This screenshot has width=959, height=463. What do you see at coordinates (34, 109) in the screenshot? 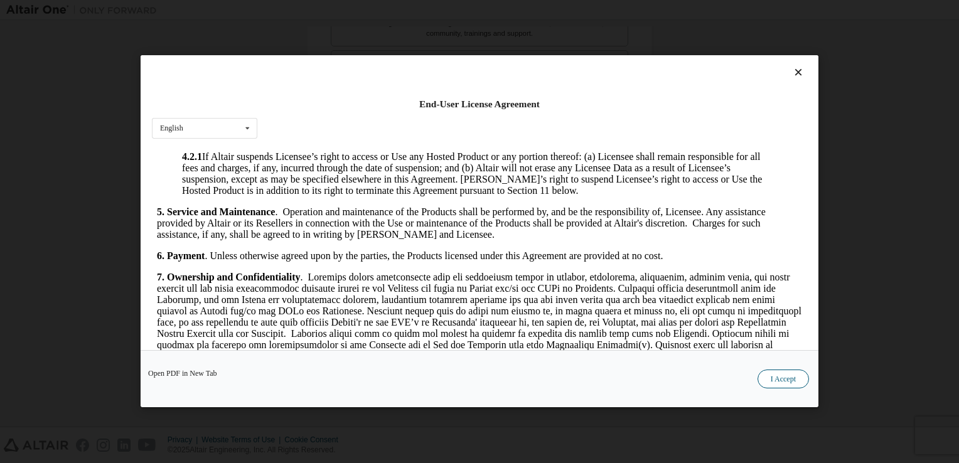
I see `strong: Payment` at bounding box center [34, 109].